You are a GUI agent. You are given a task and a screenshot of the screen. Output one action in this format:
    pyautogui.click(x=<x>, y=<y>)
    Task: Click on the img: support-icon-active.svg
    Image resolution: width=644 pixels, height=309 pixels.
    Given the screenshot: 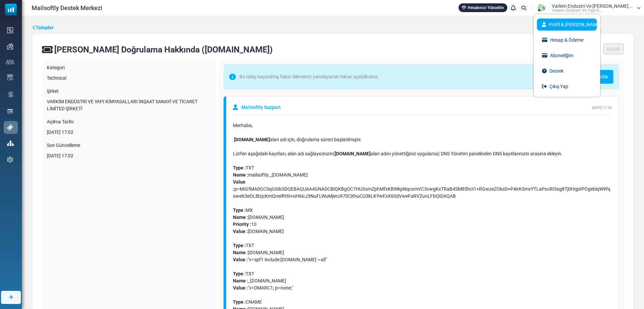 What is the action you would take?
    pyautogui.click(x=10, y=128)
    